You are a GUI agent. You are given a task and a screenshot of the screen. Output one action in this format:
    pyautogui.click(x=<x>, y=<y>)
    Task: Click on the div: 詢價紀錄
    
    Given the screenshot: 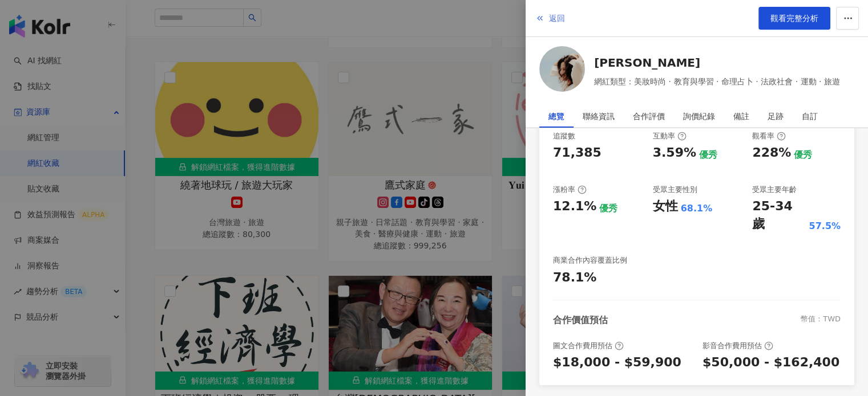 What is the action you would take?
    pyautogui.click(x=699, y=116)
    